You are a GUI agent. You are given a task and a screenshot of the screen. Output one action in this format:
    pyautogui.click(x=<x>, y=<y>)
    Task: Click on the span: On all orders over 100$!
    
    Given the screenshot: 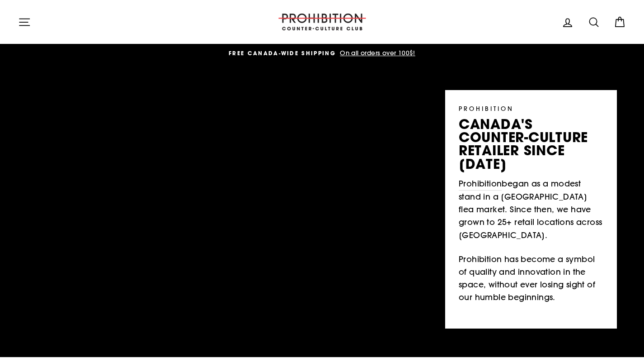 What is the action you would take?
    pyautogui.click(x=377, y=53)
    